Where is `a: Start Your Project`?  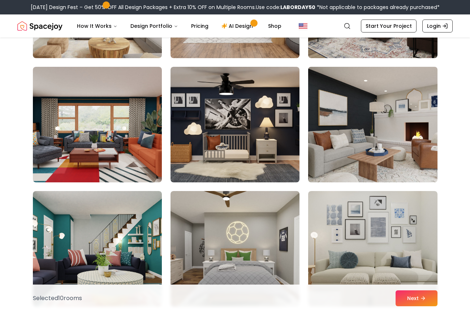 a: Start Your Project is located at coordinates (388, 26).